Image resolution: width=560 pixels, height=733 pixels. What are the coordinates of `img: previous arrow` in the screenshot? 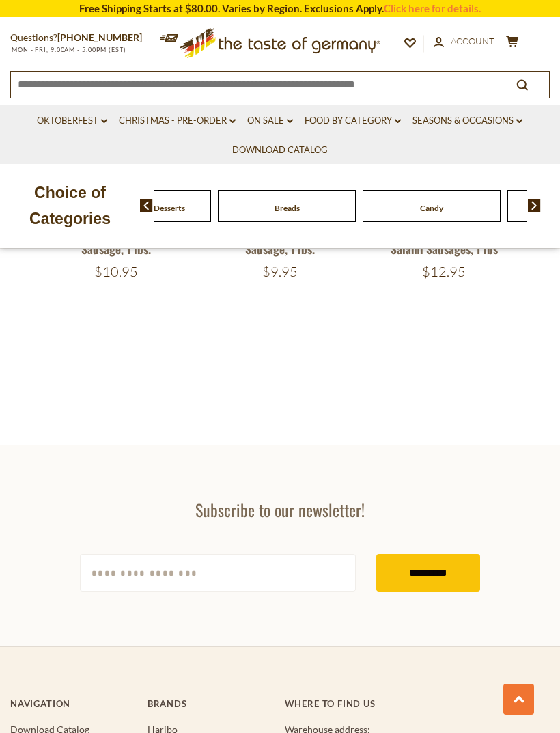 It's located at (146, 205).